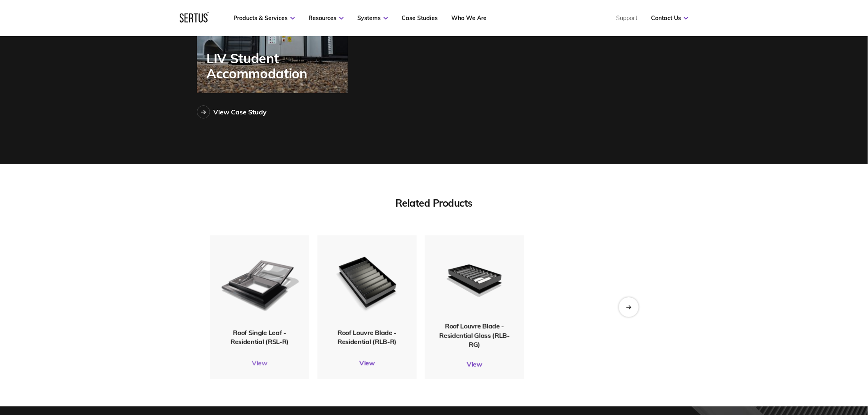  Describe the element at coordinates (469, 18) in the screenshot. I see `a: Who We Are` at that location.